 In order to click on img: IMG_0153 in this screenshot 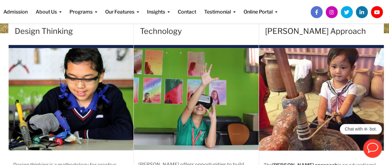, I will do `click(196, 99)`.